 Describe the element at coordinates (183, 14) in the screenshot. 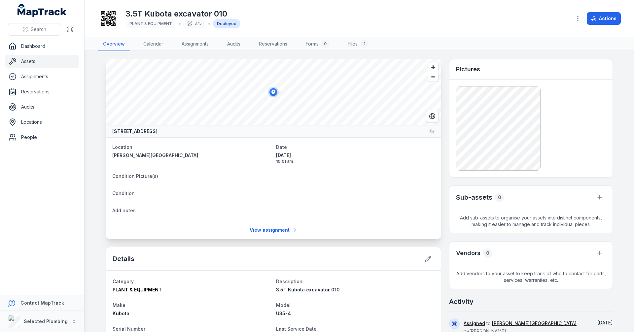

I see `h1: 3.5T Kubota excavator 010` at that location.